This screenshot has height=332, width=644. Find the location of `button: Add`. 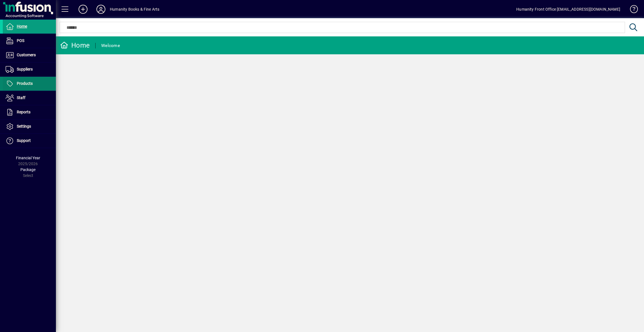

button: Add is located at coordinates (83, 9).